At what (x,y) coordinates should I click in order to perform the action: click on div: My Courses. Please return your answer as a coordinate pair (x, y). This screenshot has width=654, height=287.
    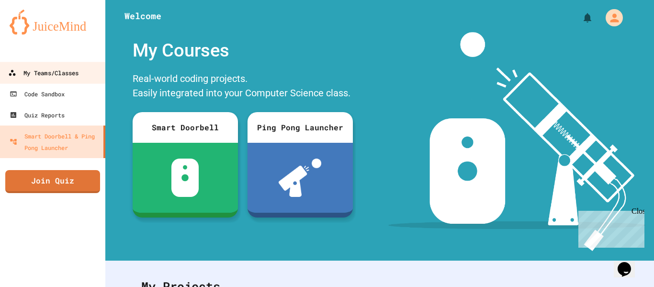
    Looking at the image, I should click on (243, 50).